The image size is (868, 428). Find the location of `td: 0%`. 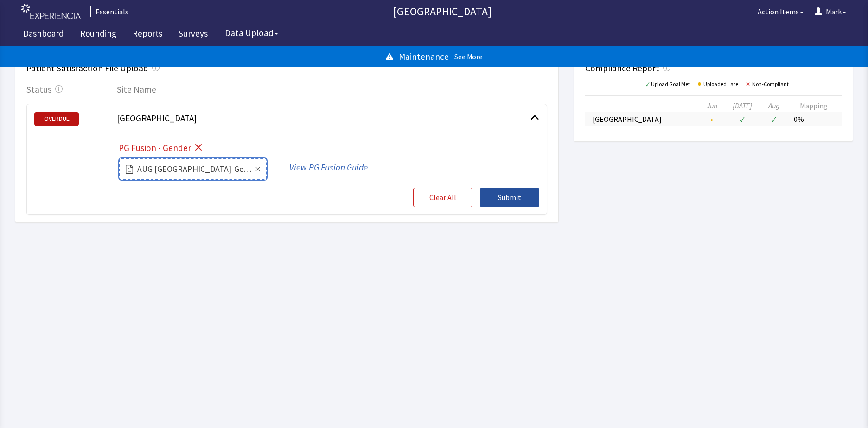

td: 0% is located at coordinates (814, 119).